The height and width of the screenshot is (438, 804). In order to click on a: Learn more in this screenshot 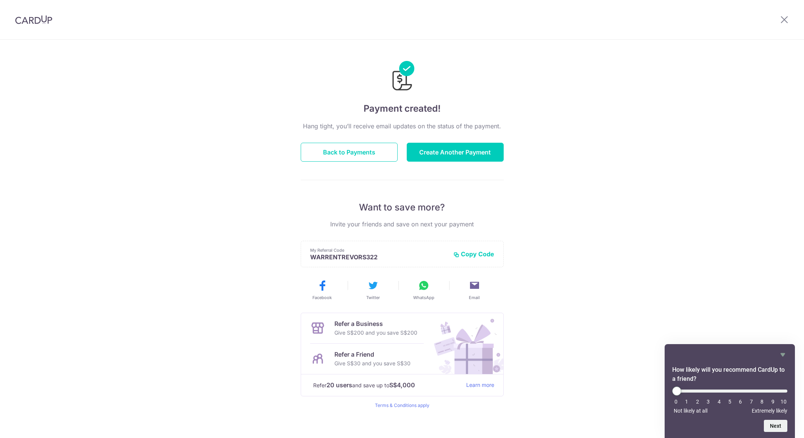, I will do `click(480, 385)`.